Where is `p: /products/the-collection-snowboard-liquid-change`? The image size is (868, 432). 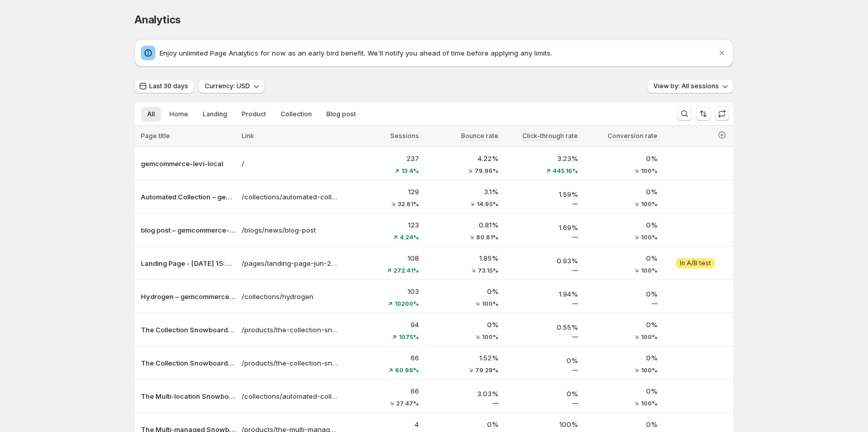
p: /products/the-collection-snowboard-liquid-change is located at coordinates (290, 363).